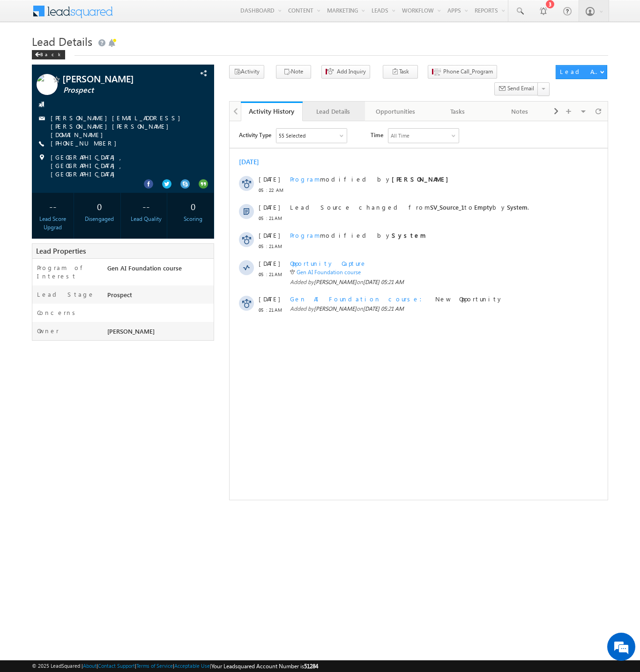  Describe the element at coordinates (99, 151) in the screenshot. I see `a: Gen AI Foundation course` at that location.